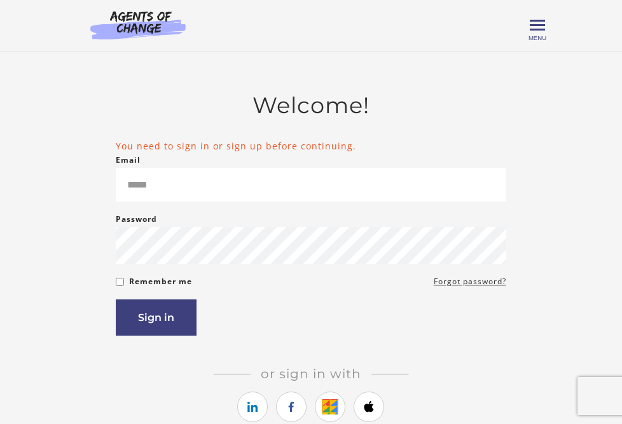  Describe the element at coordinates (330, 407) in the screenshot. I see `a: https://courses.thinkific.com/users/auth/google?ss%5Breferral%5D=&ss%5Buser_return_to%5D=%2Fcours...` at that location.